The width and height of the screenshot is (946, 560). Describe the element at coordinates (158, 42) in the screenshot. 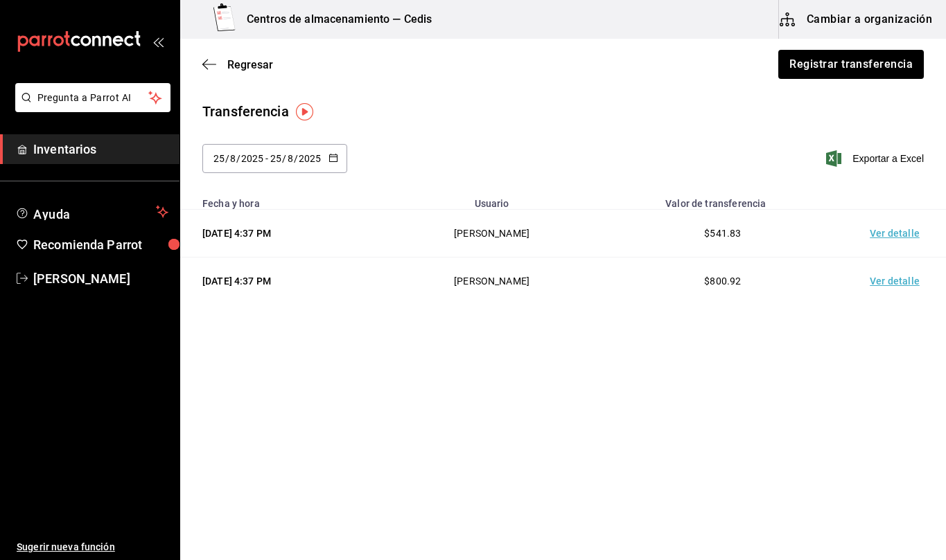

I see `button: open_drawer_menu` at that location.